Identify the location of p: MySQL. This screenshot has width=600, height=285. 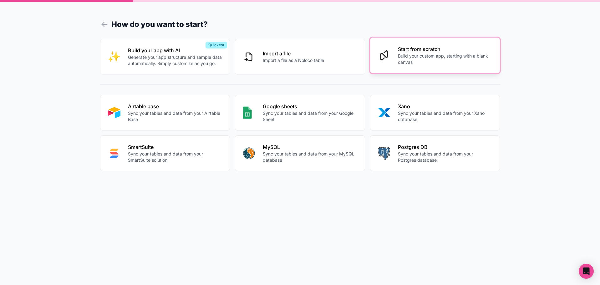
(310, 147).